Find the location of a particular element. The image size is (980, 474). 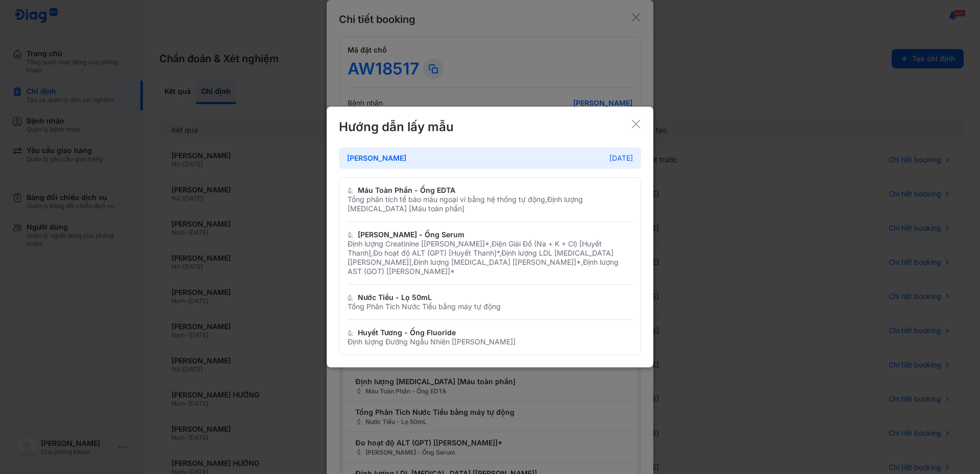

div: Tổng Phân Tích Nước Tiểu bằng máy tự động is located at coordinates (490, 307).